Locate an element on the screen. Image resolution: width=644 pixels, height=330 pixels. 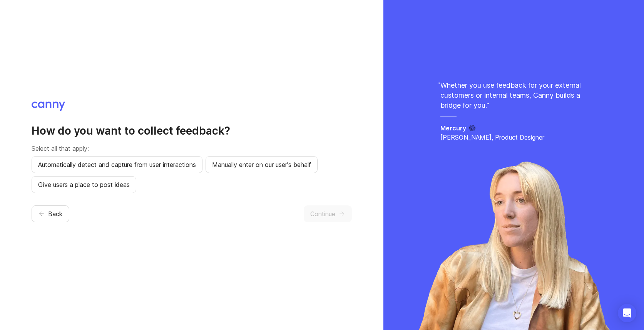
span: Continue is located at coordinates (323, 214).